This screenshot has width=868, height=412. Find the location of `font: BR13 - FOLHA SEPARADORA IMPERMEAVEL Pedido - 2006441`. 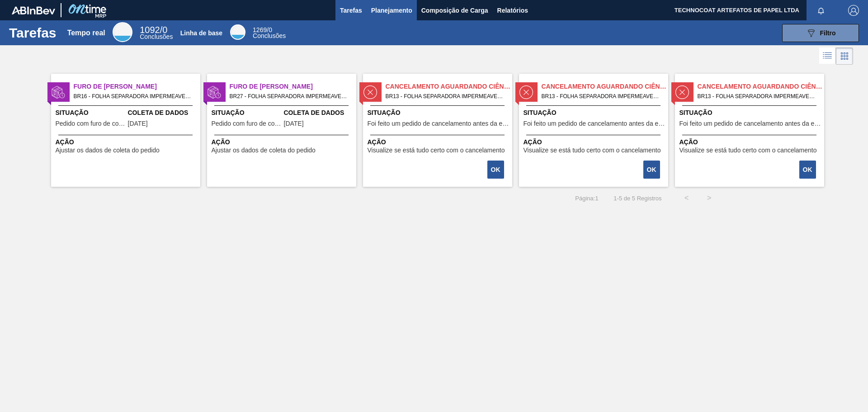

font: BR13 - FOLHA SEPARADORA IMPERMEAVEL Pedido - 2006441 is located at coordinates (777, 96).